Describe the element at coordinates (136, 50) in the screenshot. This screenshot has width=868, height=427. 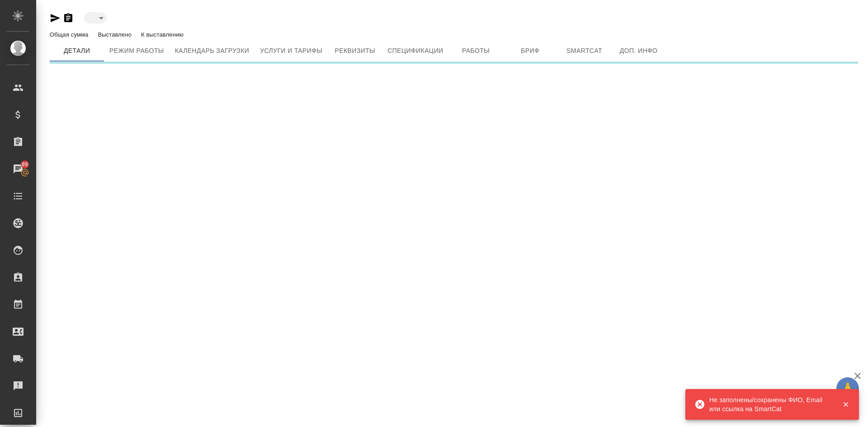
I see `span: Режим работы` at that location.